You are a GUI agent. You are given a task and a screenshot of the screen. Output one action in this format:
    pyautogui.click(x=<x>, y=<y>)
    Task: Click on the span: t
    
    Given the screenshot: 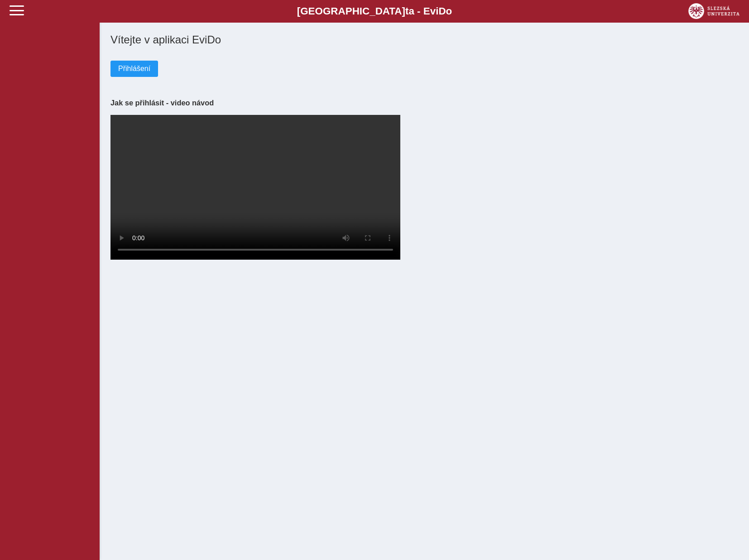 What is the action you would take?
    pyautogui.click(x=407, y=11)
    